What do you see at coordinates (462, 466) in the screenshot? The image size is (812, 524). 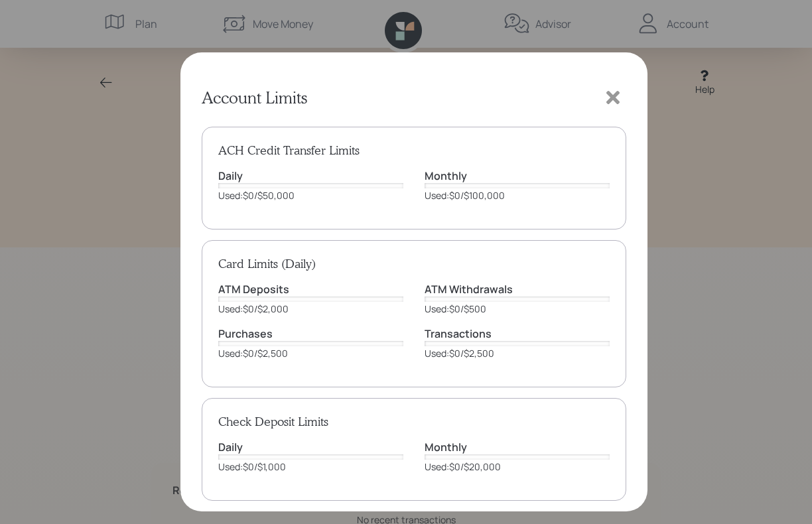 I see `div: Used: $0 / $20,000` at bounding box center [462, 466].